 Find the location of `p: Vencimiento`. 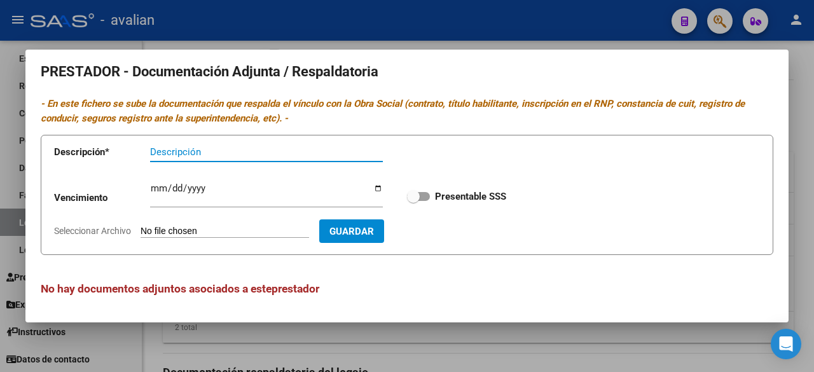

p: Vencimiento is located at coordinates (102, 198).